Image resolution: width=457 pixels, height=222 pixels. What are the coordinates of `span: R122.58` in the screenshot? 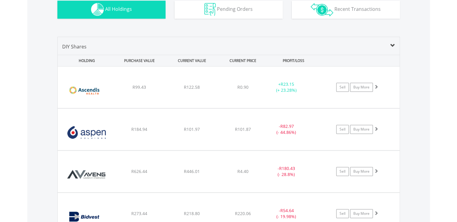 It's located at (192, 87).